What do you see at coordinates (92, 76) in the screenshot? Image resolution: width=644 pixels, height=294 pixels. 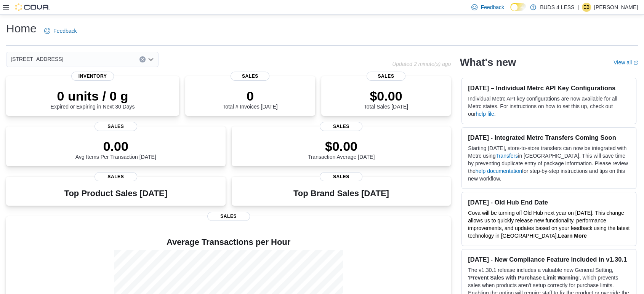 I see `span: Inventory` at bounding box center [92, 76].